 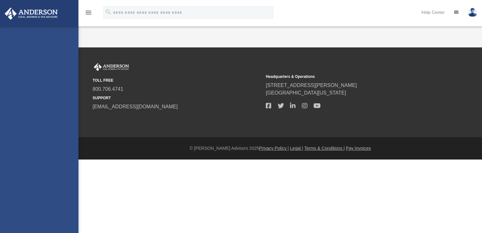 I want to click on small: SUPPORT, so click(x=177, y=98).